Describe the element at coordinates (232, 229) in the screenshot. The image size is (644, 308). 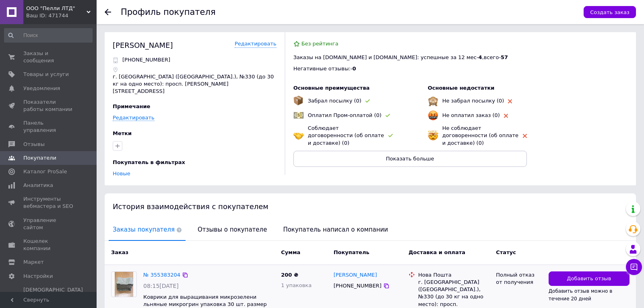
I see `span: Отзывы о покупателе` at that location.